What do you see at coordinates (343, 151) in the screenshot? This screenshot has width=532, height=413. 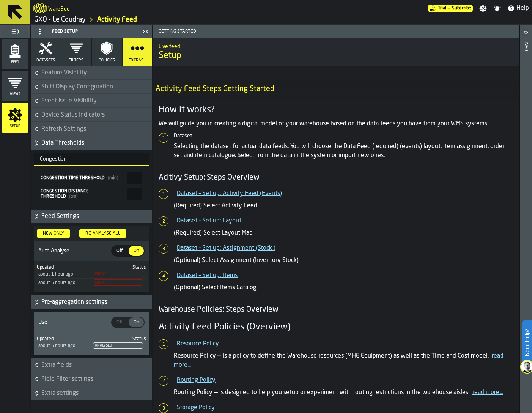 I see `p: Selecting the dataset for actual data feeds. You will choose the Data Feed (required) (events) la...` at bounding box center [343, 151].